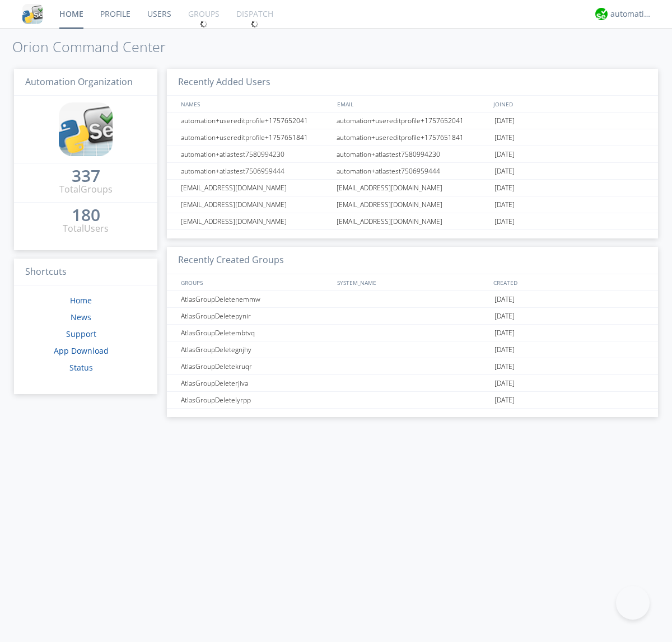  I want to click on img: d2d01cd9b4174d08988066c6d424eccd, so click(601, 14).